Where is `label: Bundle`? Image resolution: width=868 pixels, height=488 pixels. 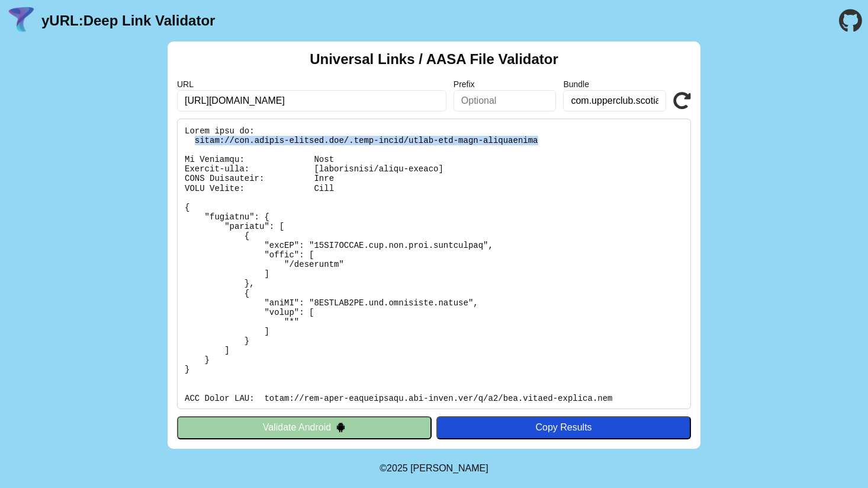 label: Bundle is located at coordinates (615, 85).